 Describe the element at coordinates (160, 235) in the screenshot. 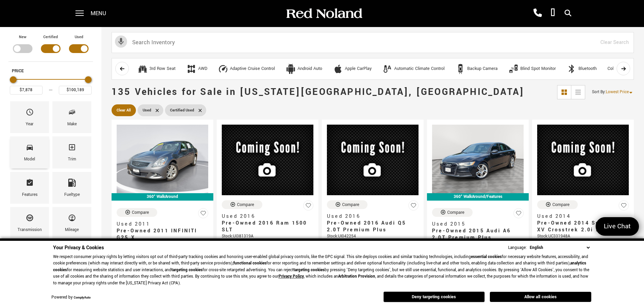

I see `span: Pre-Owned 2011 INFINITI G25 X` at that location.